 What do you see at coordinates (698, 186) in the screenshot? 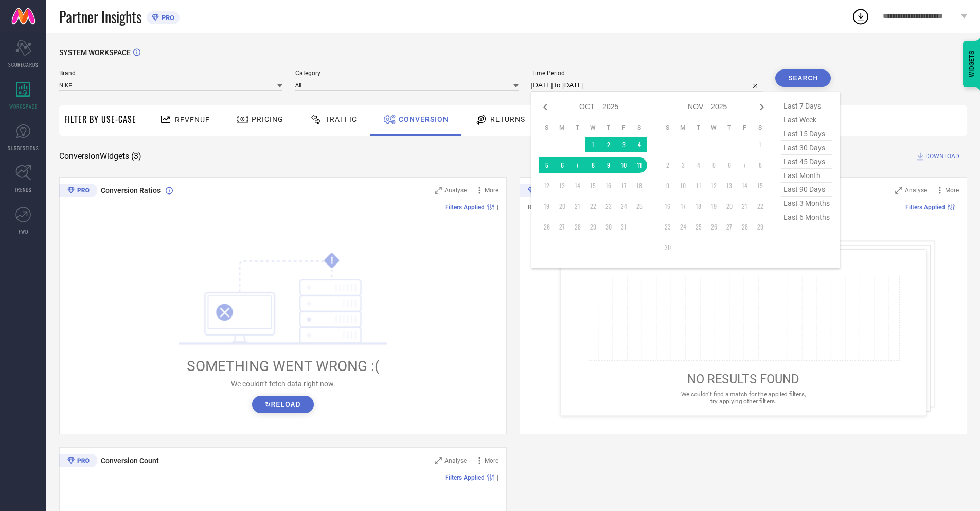
I see `td: Tue Nov 11 2025` at bounding box center [698, 186].